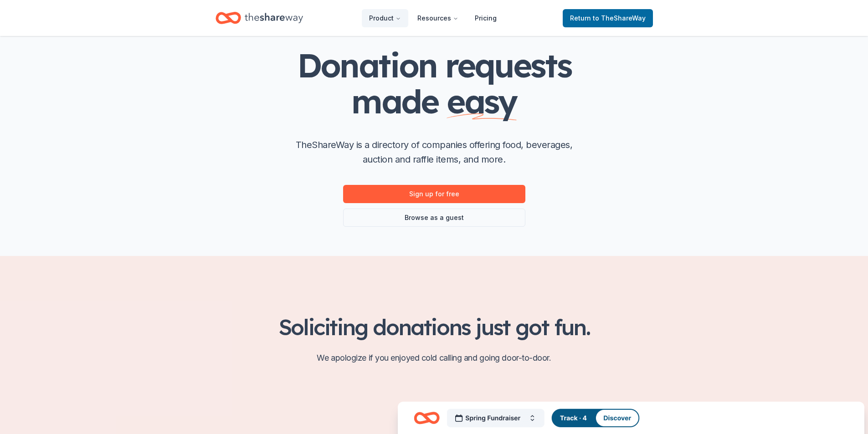  Describe the element at coordinates (385, 18) in the screenshot. I see `button: Product` at that location.